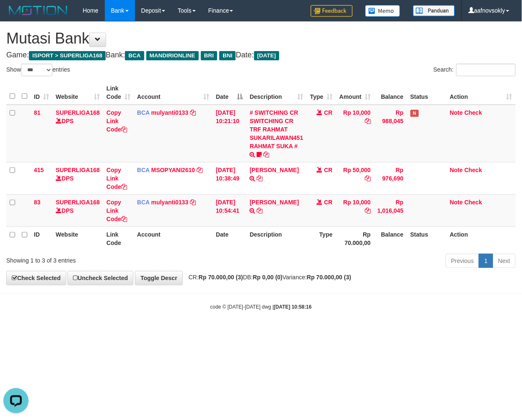 The image size is (522, 420). What do you see at coordinates (390, 133) in the screenshot?
I see `td: Rp 988,045` at bounding box center [390, 133].